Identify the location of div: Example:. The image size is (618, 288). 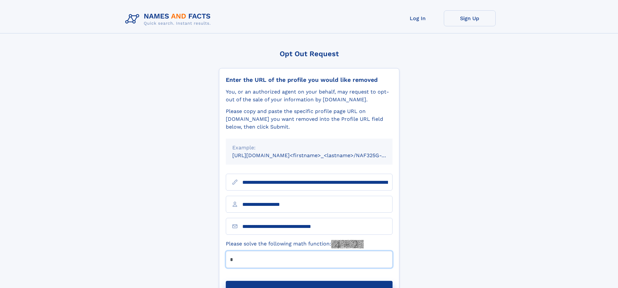
(309, 148).